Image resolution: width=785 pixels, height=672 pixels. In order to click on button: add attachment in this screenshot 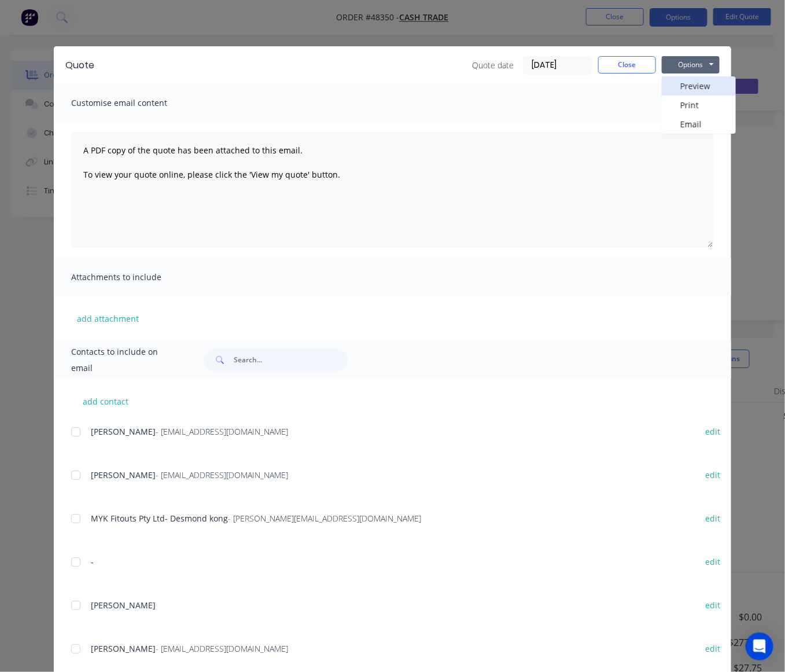, I will do `click(108, 318)`.